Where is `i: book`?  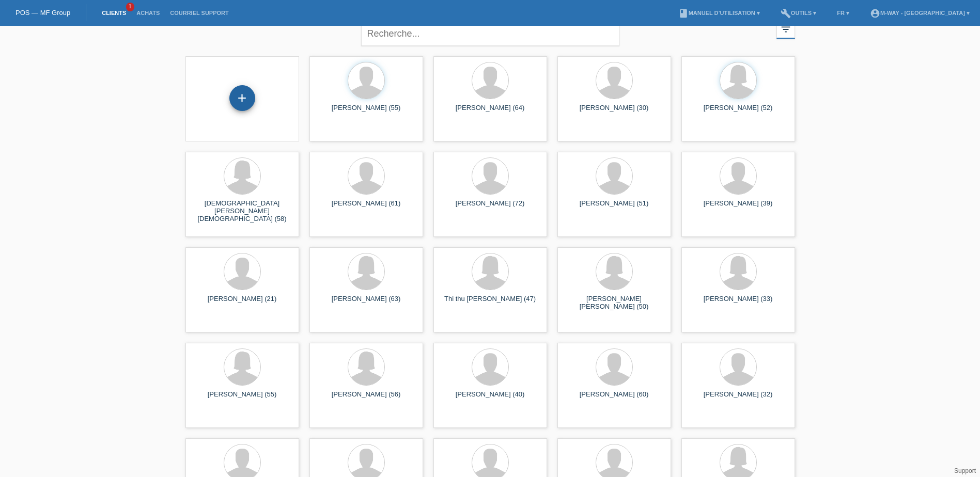 i: book is located at coordinates (683, 13).